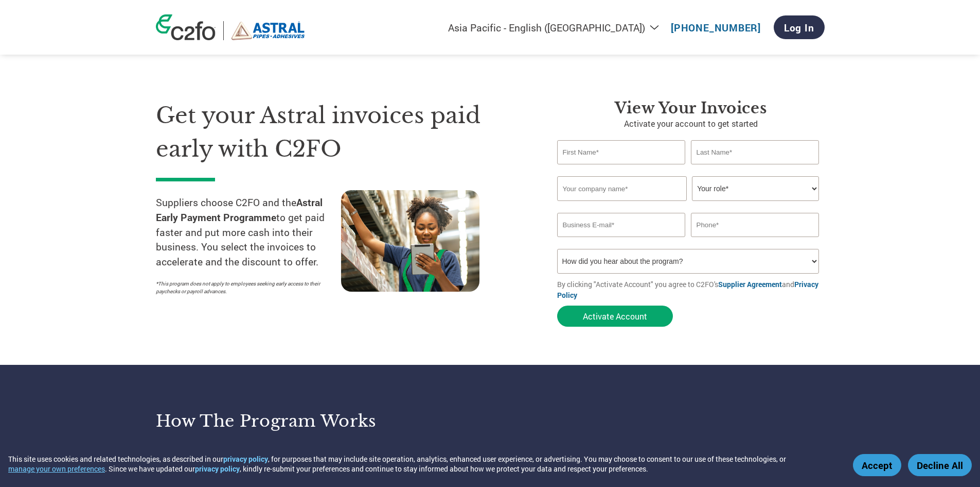 Image resolution: width=980 pixels, height=487 pixels. Describe the element at coordinates (691, 108) in the screenshot. I see `h3: View your invoices` at that location.